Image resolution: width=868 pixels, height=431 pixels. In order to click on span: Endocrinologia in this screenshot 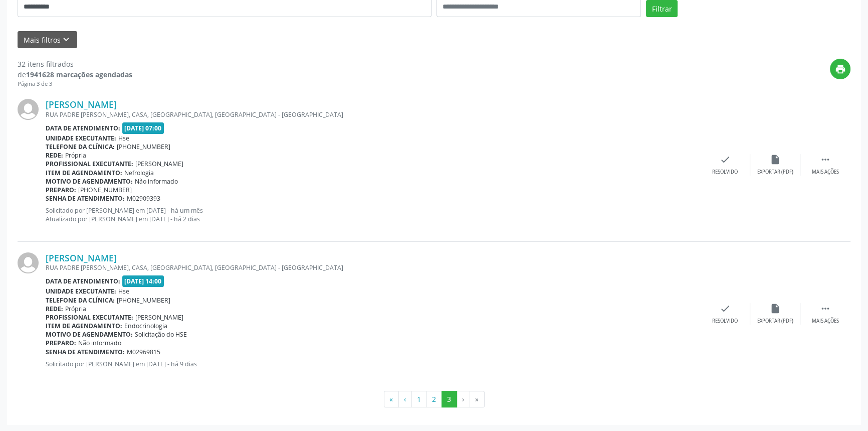, I will do `click(146, 326)`.